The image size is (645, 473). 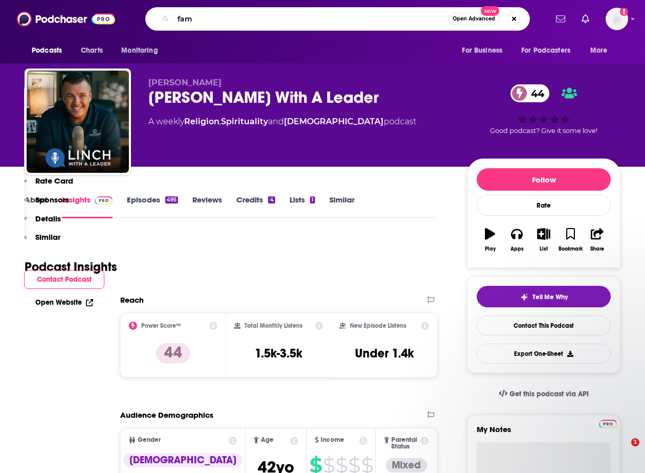 I want to click on span: and, so click(x=276, y=121).